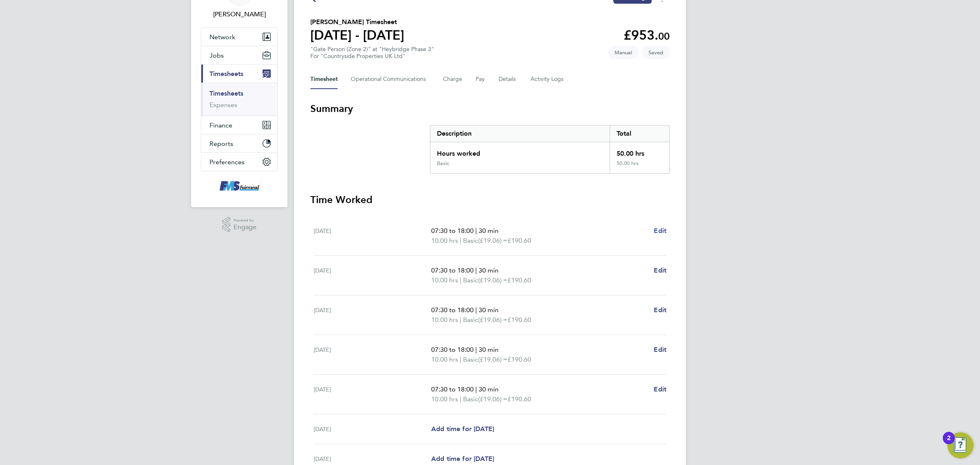 The height and width of the screenshot is (465, 980). What do you see at coordinates (372, 53) in the screenshot?
I see `div: "Gate Person (Zone 2)" at "Heybridge Phase 3"` at bounding box center [372, 53].